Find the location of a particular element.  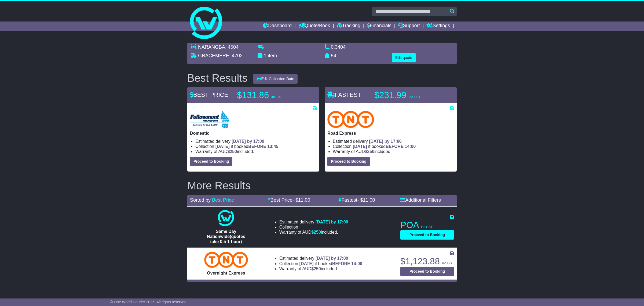

p: $131.86 is located at coordinates (271, 95).